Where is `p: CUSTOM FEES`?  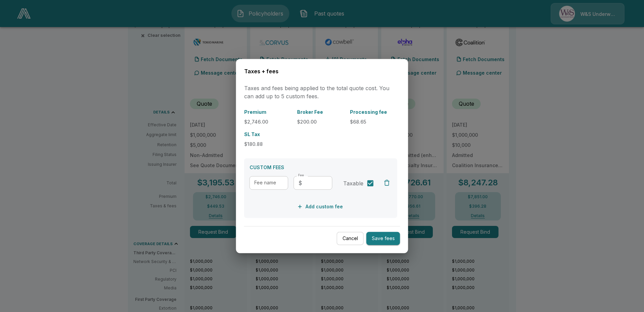 p: CUSTOM FEES is located at coordinates (321, 166).